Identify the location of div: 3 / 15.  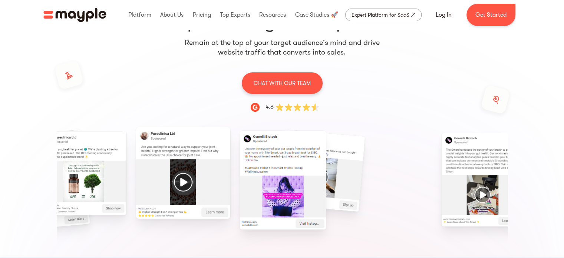
(183, 172).